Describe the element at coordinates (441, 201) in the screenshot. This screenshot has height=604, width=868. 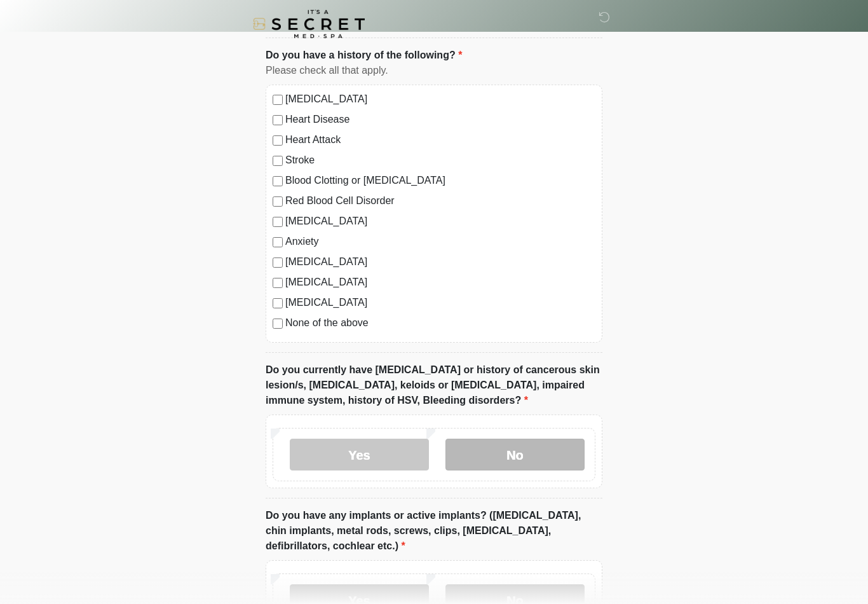
I see `label: Red Blood Cell Disorder` at that location.